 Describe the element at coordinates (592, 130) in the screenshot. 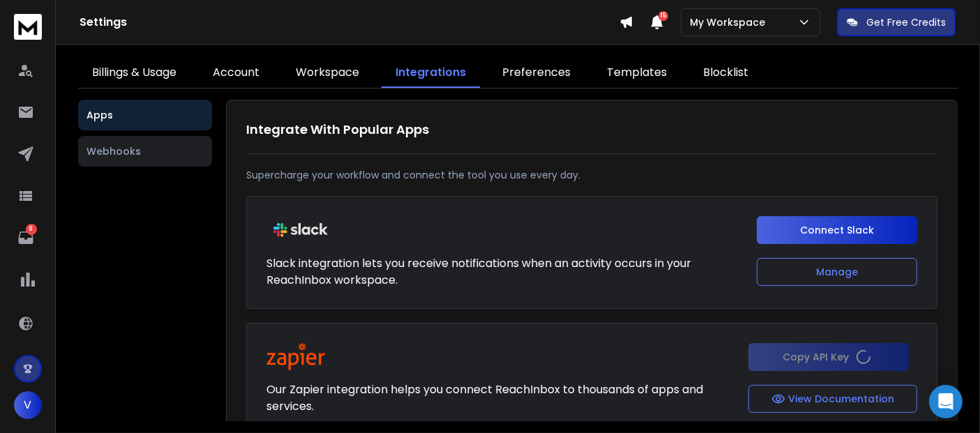

I see `h1: Integrate With Popular Apps` at that location.